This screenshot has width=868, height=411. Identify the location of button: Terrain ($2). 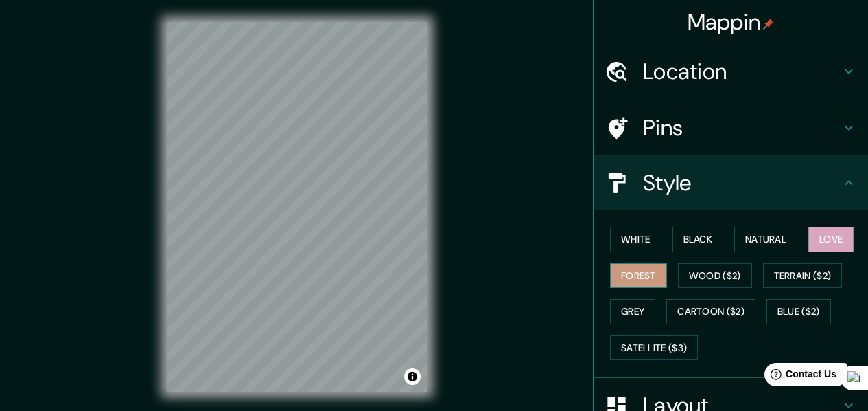
(803, 276).